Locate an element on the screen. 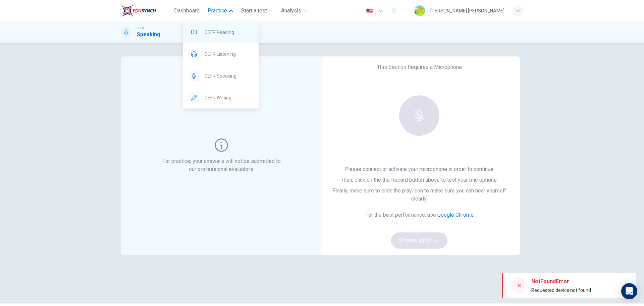  a: Google Chrome is located at coordinates (456, 215).